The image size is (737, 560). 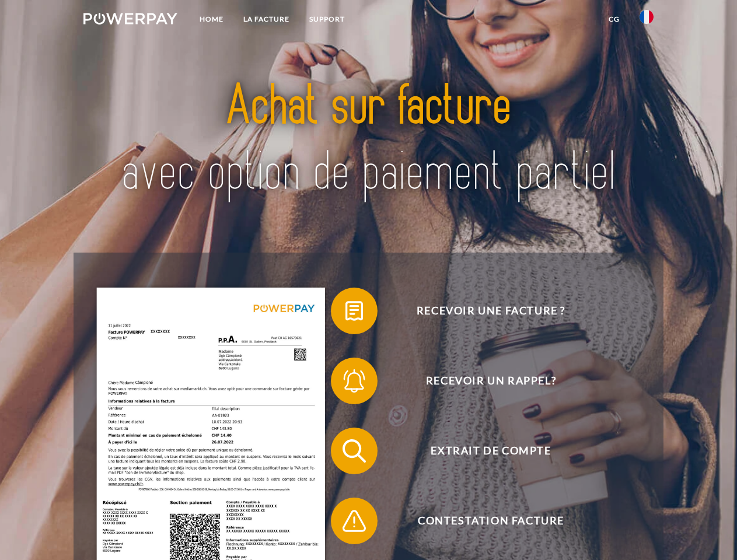 What do you see at coordinates (491, 521) in the screenshot?
I see `span: Contestation Facture` at bounding box center [491, 521].